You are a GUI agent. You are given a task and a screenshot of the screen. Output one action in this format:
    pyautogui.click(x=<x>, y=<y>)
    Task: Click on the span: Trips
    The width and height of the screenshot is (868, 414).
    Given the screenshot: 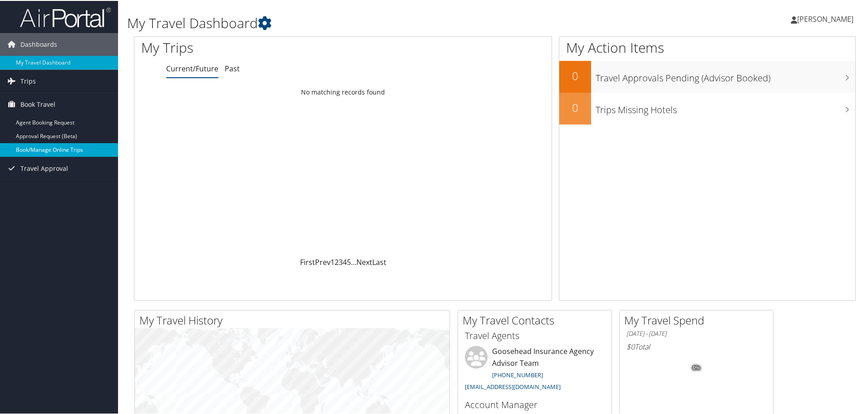 What is the action you would take?
    pyautogui.click(x=28, y=80)
    